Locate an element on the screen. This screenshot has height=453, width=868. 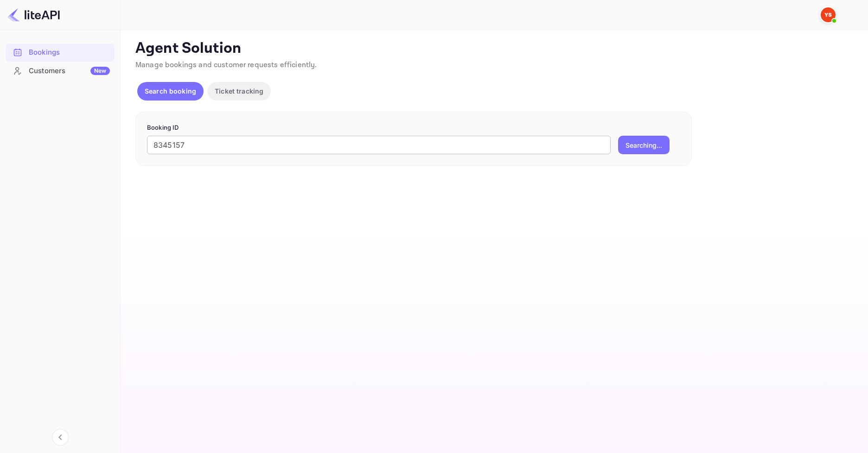
div: CustomersNew is located at coordinates (60, 71).